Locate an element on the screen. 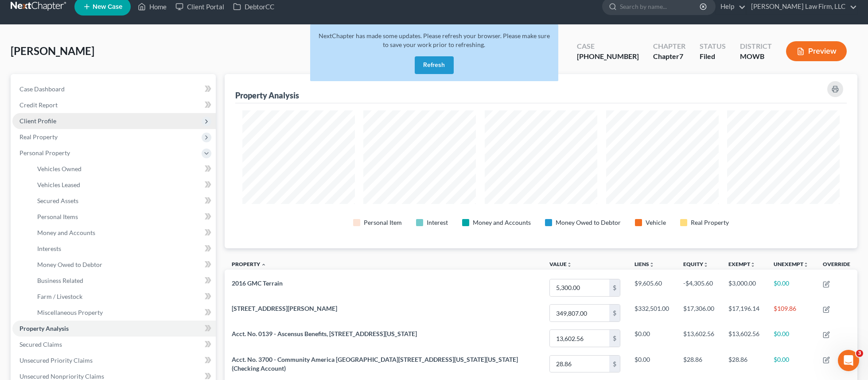 This screenshot has width=868, height=380. div: District is located at coordinates (756, 46).